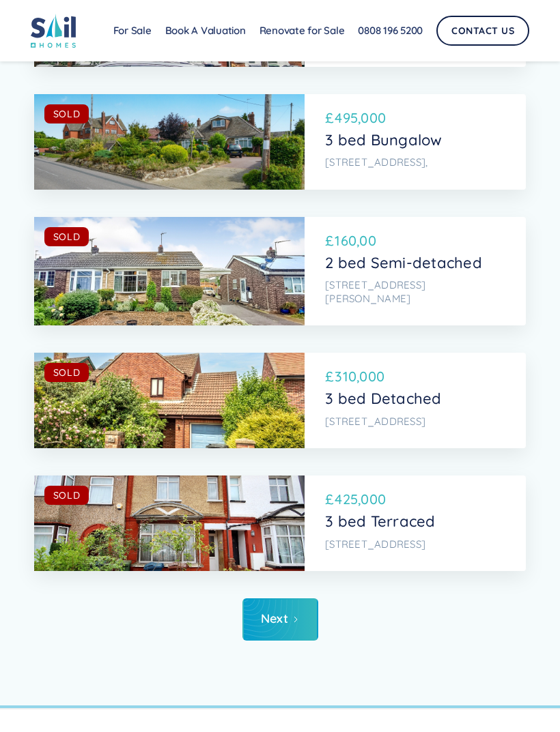  What do you see at coordinates (359, 500) in the screenshot?
I see `p: 425,000` at bounding box center [359, 500].